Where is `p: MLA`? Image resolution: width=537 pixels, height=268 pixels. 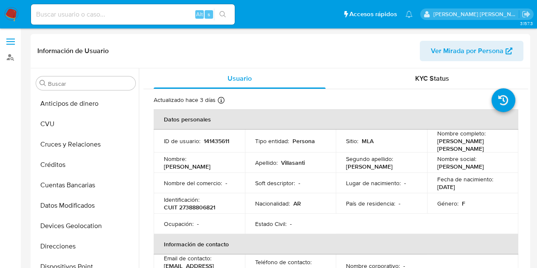 p: MLA is located at coordinates (368, 141).